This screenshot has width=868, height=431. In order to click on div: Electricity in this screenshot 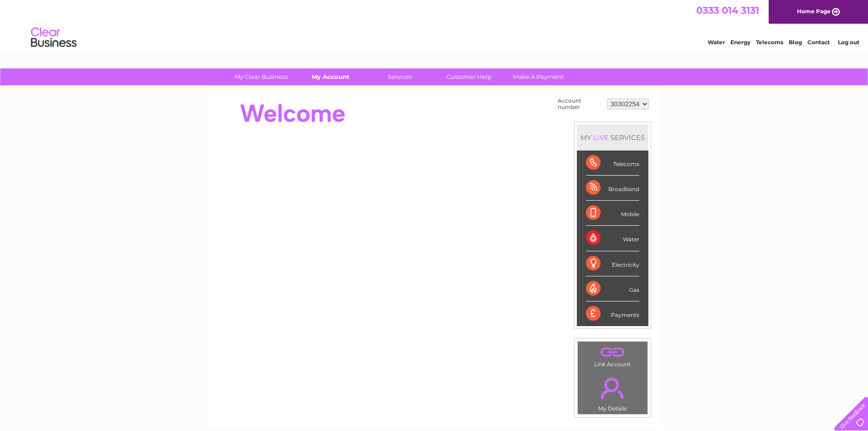, I will do `click(612, 264)`.